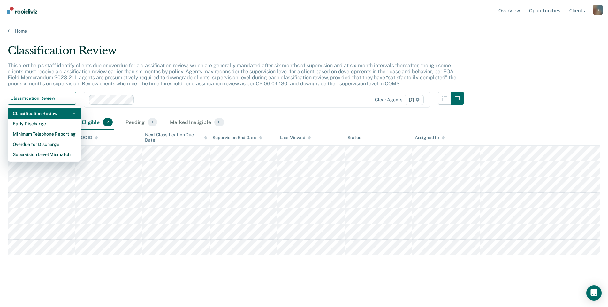 The height and width of the screenshot is (307, 608). What do you see at coordinates (44, 134) in the screenshot?
I see `div: Dropdown Menu` at bounding box center [44, 134].